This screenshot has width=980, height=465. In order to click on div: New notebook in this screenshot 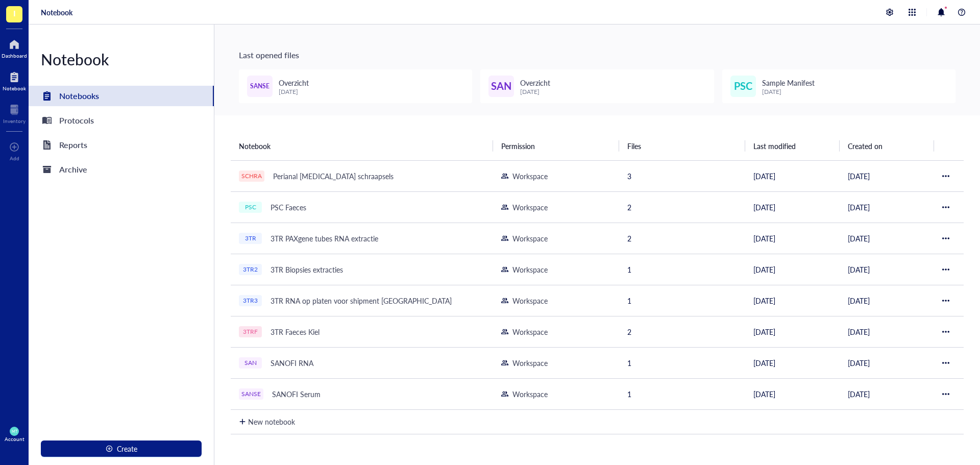, I will do `click(272, 422)`.